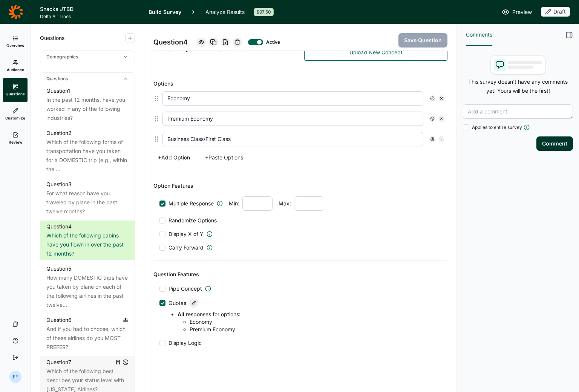  Describe the element at coordinates (59, 227) in the screenshot. I see `div: Question 4` at that location.